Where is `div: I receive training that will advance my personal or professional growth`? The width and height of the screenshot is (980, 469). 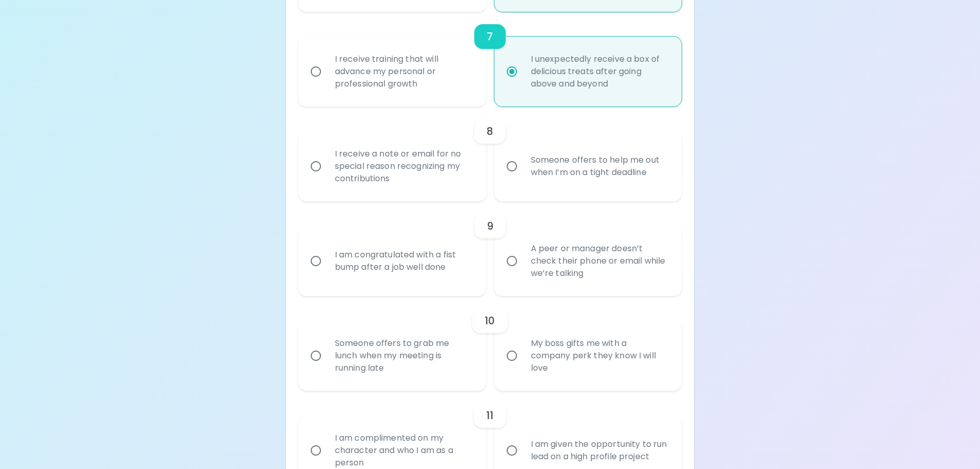 div: I receive training that will advance my personal or professional growth is located at coordinates (403, 71).